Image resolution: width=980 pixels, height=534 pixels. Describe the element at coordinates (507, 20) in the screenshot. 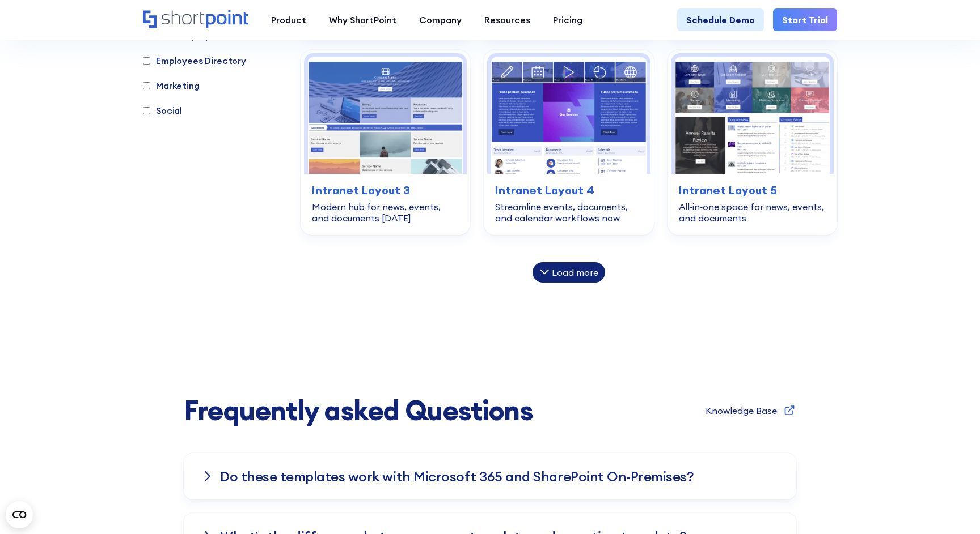

I see `div: Resources` at that location.